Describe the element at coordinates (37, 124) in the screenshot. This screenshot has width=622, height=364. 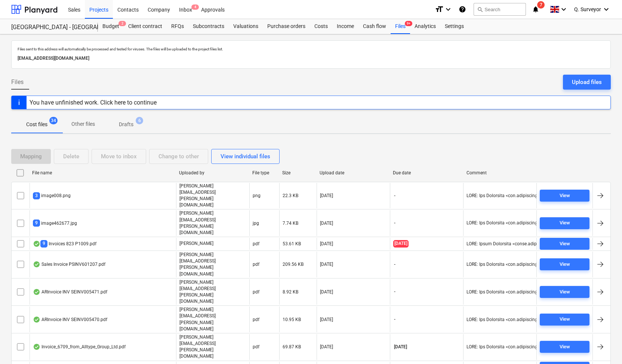
I see `p: Cost files` at that location.